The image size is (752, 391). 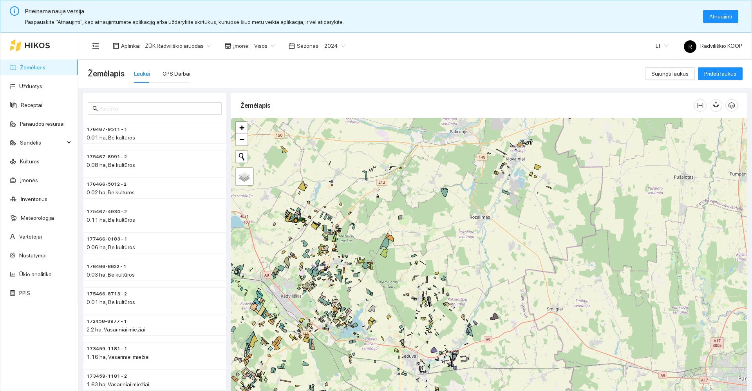 What do you see at coordinates (713, 46) in the screenshot?
I see `span: Radviliškio KOOP` at bounding box center [713, 46].